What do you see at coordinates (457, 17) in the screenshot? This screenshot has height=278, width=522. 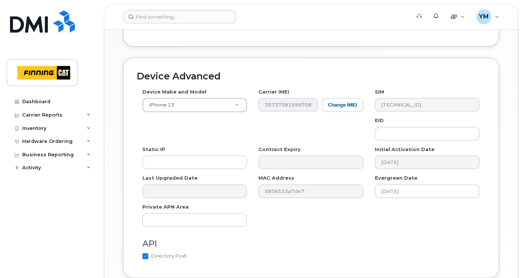 I see `div: Quicklinks` at bounding box center [457, 17].